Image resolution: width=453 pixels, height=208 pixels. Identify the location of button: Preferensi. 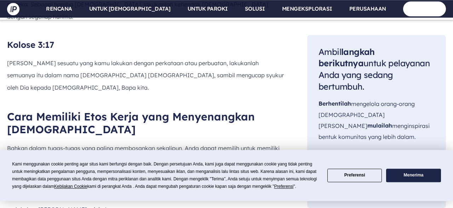
(354, 175).